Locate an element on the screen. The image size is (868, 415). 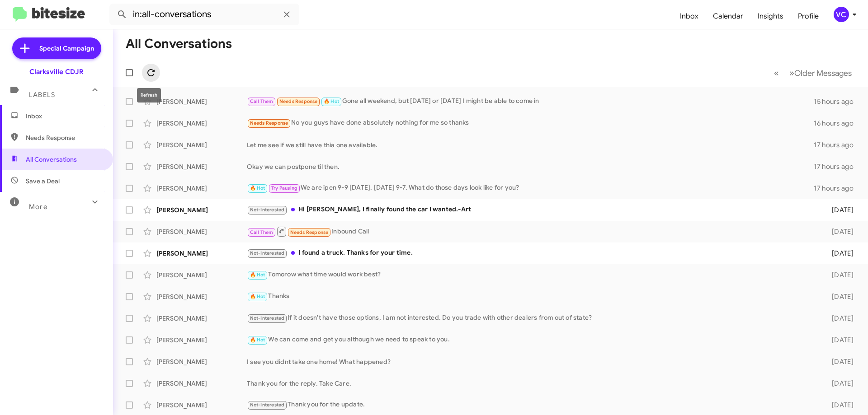
div: We can come and get you although we need to speak to you. is located at coordinates (532, 340).